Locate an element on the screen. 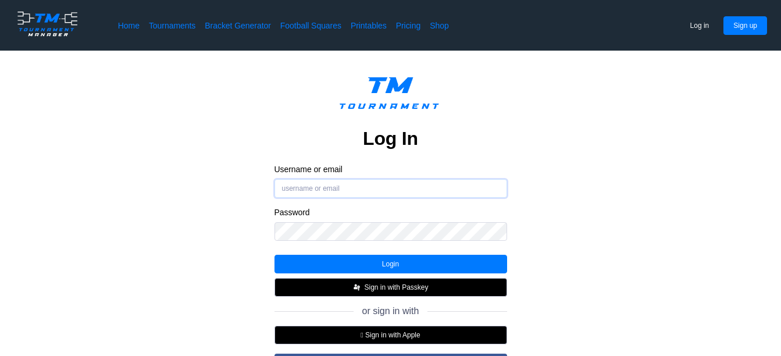 This screenshot has height=356, width=781. span: or sign in with is located at coordinates (391, 311).